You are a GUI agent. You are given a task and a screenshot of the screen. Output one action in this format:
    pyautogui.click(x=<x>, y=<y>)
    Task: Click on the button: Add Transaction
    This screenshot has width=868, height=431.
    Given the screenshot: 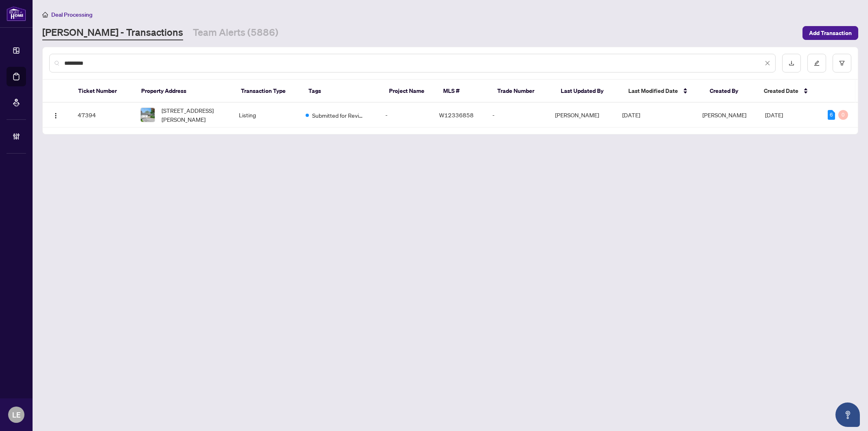 What is the action you would take?
    pyautogui.click(x=830, y=33)
    